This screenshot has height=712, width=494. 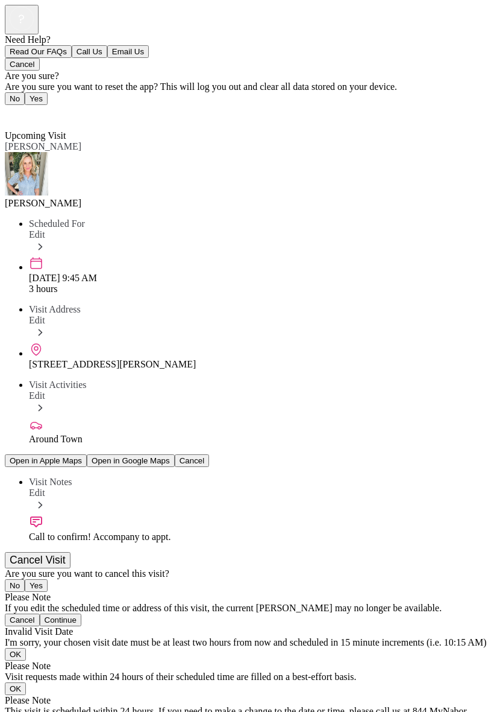 What do you see at coordinates (57, 223) in the screenshot?
I see `span: Scheduled For` at bounding box center [57, 223].